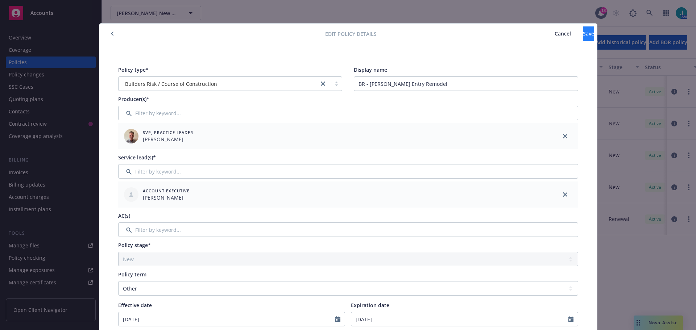 This screenshot has width=696, height=330. I want to click on span: Display name, so click(371, 70).